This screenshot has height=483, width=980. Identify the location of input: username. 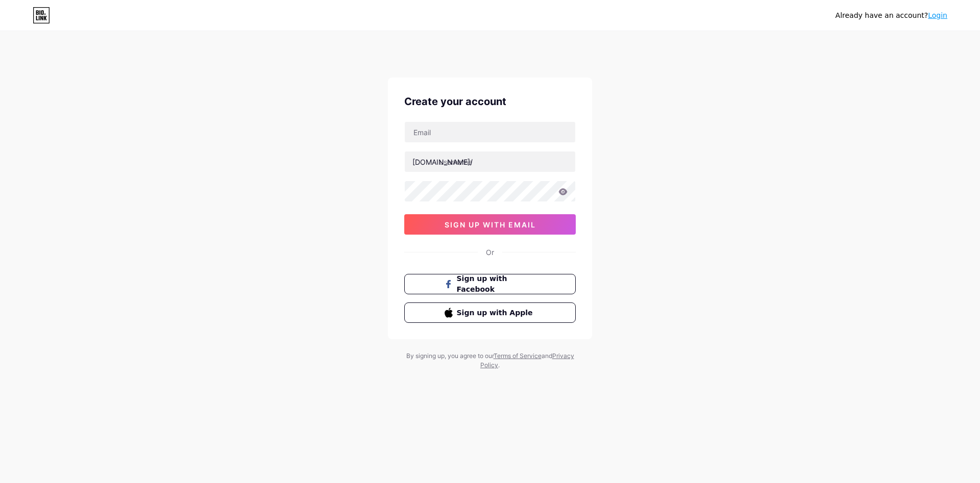
(490, 162).